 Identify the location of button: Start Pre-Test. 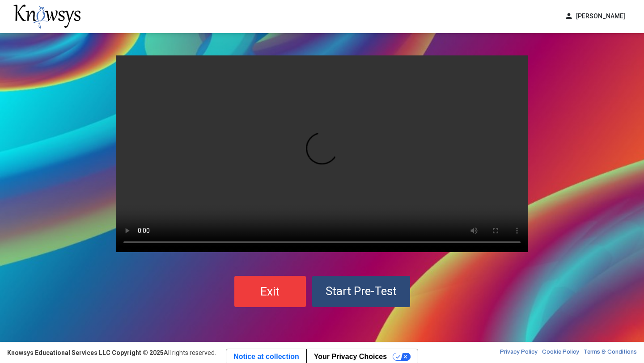
(361, 291).